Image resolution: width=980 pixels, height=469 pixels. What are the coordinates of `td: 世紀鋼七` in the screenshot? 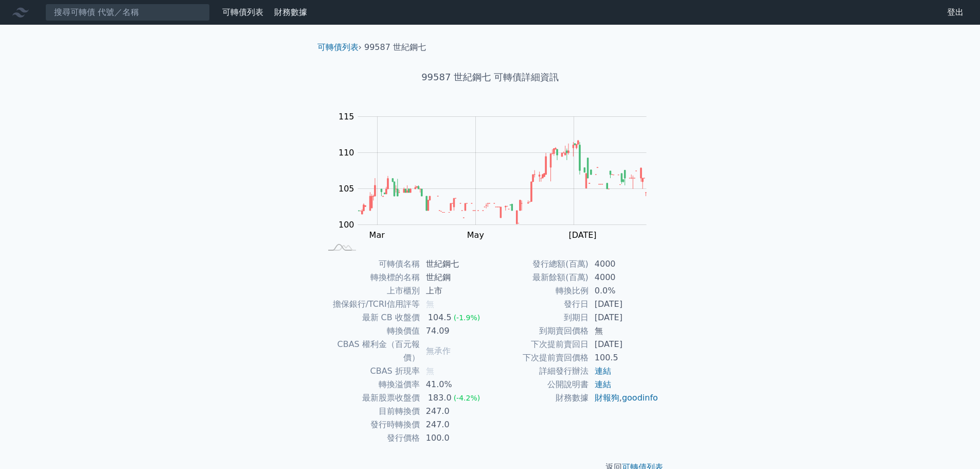 It's located at (455, 264).